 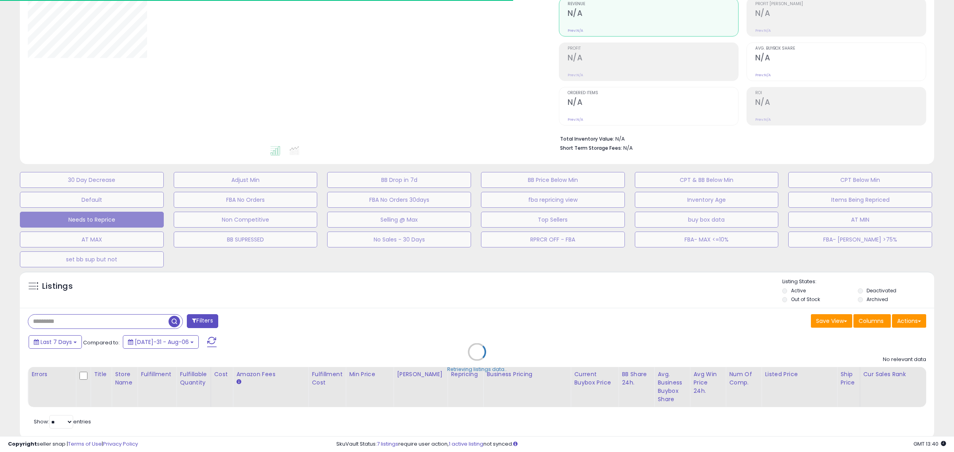 I want to click on strong: Copyright, so click(x=22, y=444).